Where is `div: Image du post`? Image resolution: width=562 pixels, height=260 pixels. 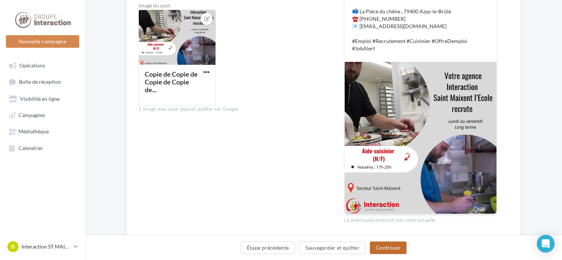 div: Image du post is located at coordinates (235, 6).